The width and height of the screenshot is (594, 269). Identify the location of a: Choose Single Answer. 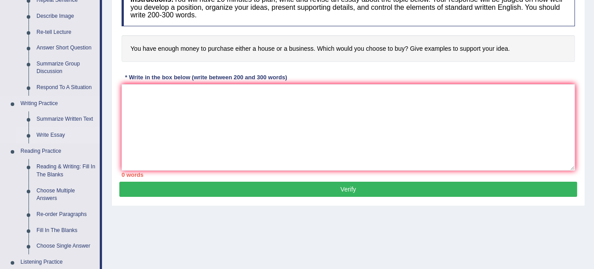
(66, 246).